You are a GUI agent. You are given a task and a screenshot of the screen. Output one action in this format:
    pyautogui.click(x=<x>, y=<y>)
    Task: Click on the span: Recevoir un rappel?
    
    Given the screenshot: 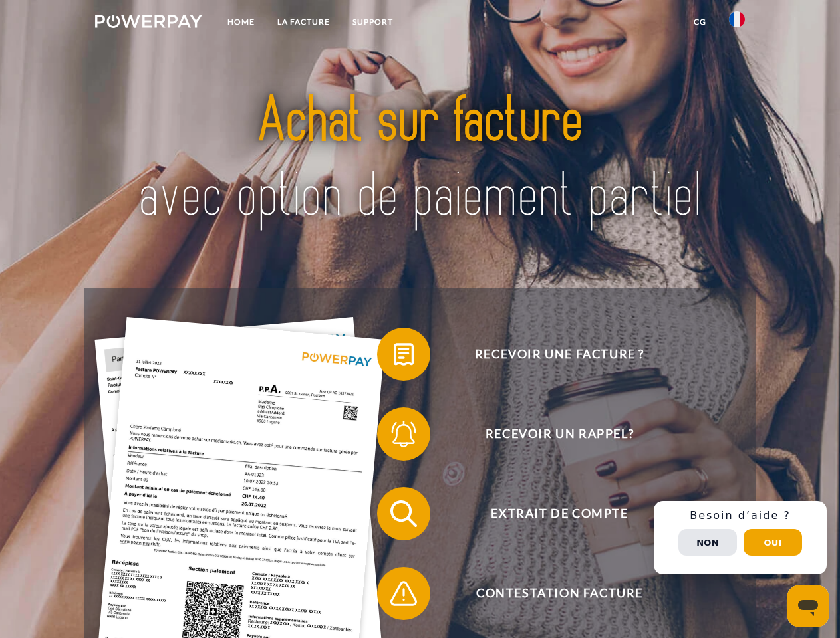 What is the action you would take?
    pyautogui.click(x=559, y=435)
    